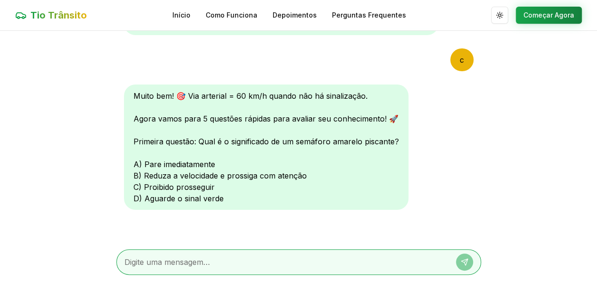 This screenshot has height=282, width=597. What do you see at coordinates (369, 15) in the screenshot?
I see `a: Perguntas Frequentes` at bounding box center [369, 15].